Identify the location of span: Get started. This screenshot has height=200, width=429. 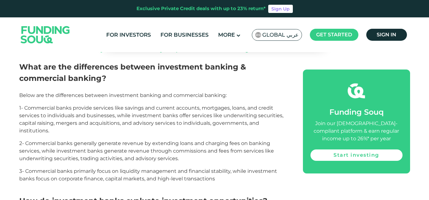
(334, 34).